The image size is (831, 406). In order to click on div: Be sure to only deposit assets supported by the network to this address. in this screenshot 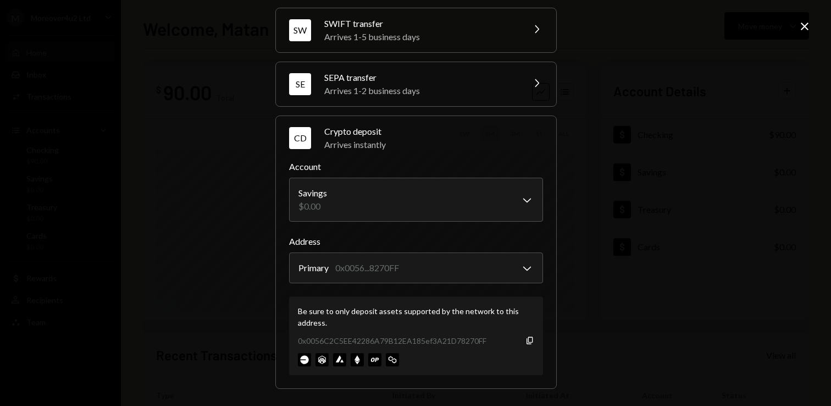, I will do `click(416, 317)`.